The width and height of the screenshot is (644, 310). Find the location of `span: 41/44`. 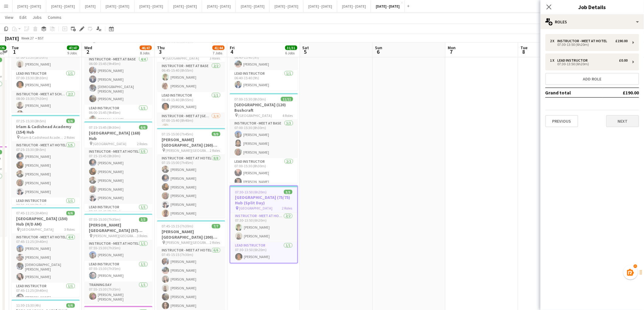

span: 41/44 is located at coordinates (219, 48).